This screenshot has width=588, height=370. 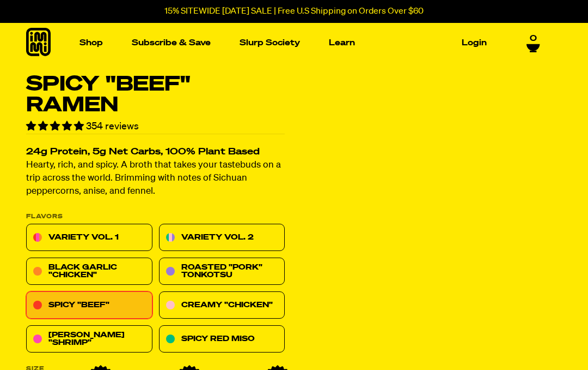 What do you see at coordinates (222, 339) in the screenshot?
I see `a: Spicy Red Miso` at bounding box center [222, 339].